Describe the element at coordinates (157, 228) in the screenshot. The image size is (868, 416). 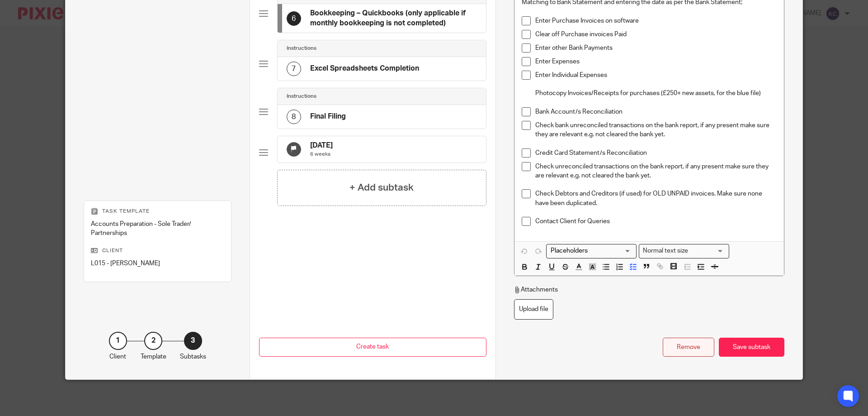
I see `p: Accounts Preparation - Sole Trader/ Partnerships` at that location.